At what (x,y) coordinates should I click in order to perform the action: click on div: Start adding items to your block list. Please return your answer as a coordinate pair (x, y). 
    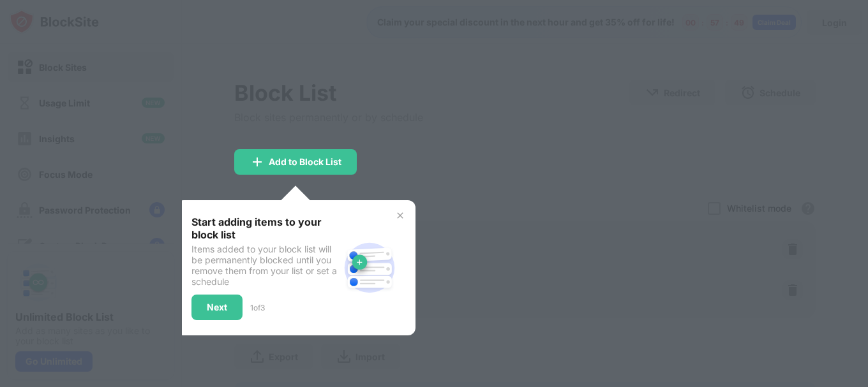
    Looking at the image, I should click on (265, 228).